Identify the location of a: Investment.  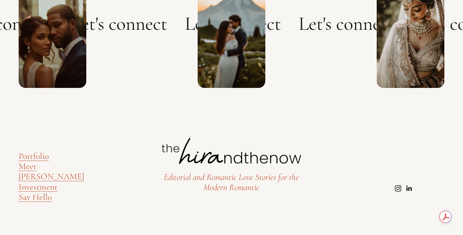
(38, 187).